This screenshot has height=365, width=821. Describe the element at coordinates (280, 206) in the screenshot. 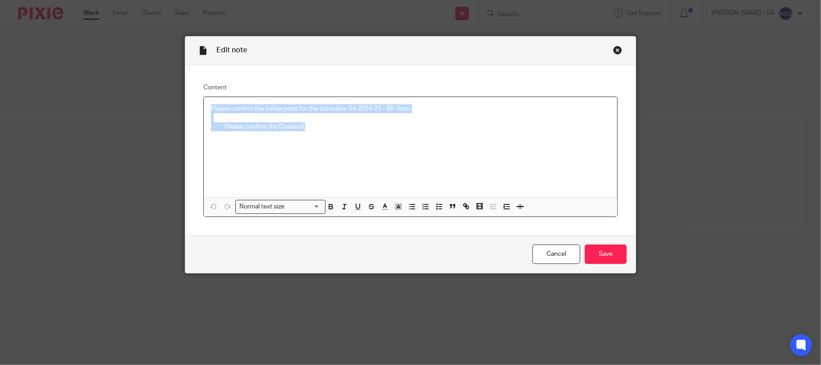

I see `div: Search for option` at that location.